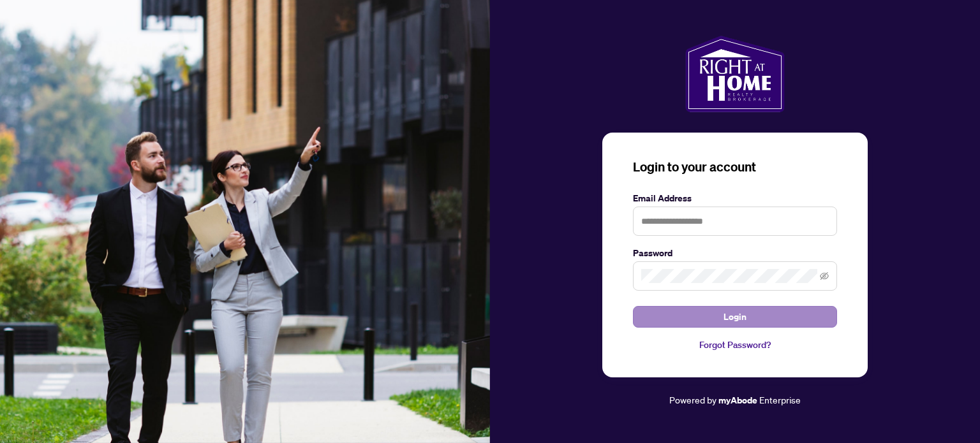 The image size is (980, 443). What do you see at coordinates (693, 400) in the screenshot?
I see `span: Powered by` at bounding box center [693, 400].